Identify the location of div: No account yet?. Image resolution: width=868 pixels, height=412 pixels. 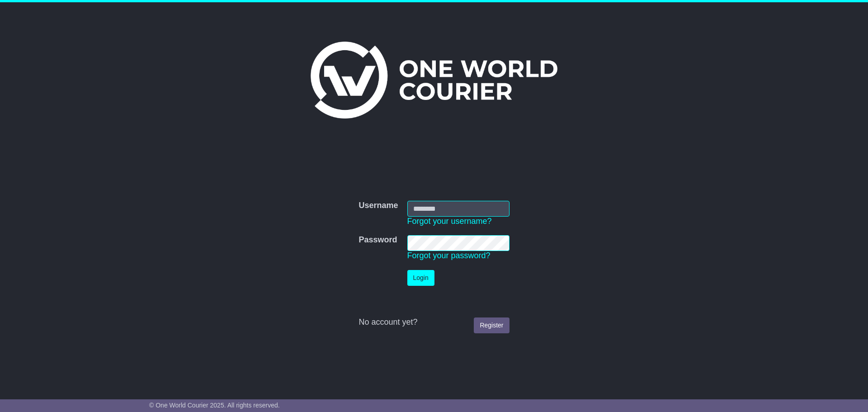
(434, 322).